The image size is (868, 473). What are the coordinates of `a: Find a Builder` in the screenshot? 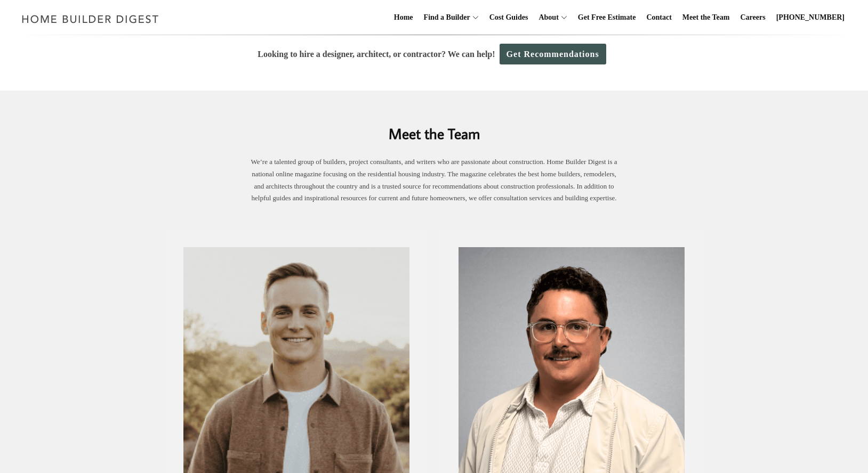 It's located at (444, 18).